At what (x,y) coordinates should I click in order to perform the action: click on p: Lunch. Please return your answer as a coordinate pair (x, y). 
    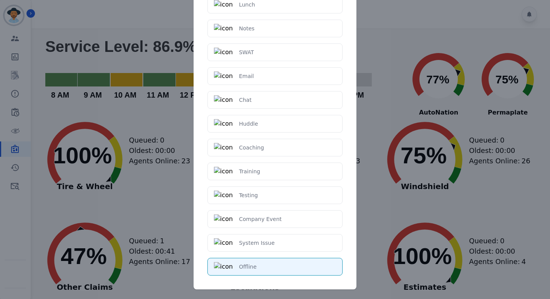
    Looking at the image, I should click on (247, 5).